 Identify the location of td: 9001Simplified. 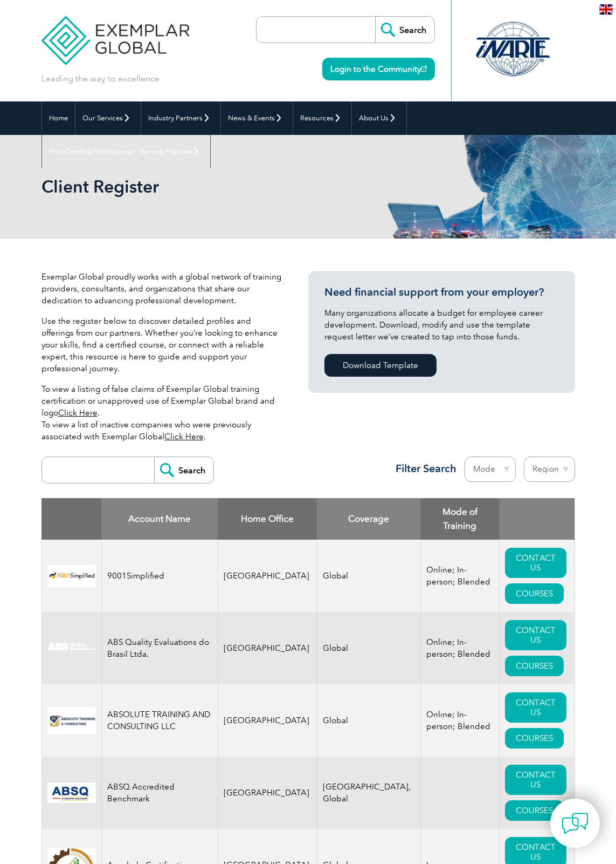
(160, 576).